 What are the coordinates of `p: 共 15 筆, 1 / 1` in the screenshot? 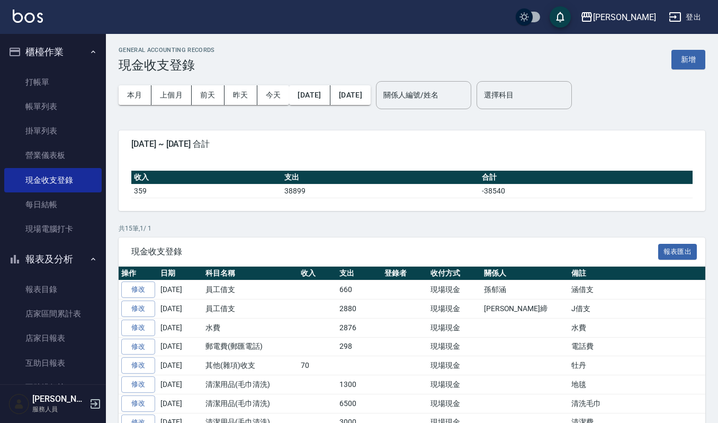 It's located at (412, 228).